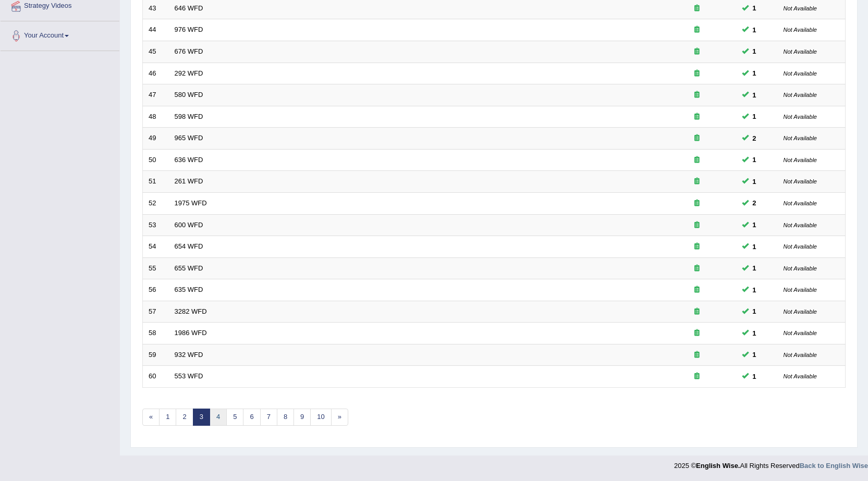  Describe the element at coordinates (188, 159) in the screenshot. I see `a: 636 WFD` at that location.